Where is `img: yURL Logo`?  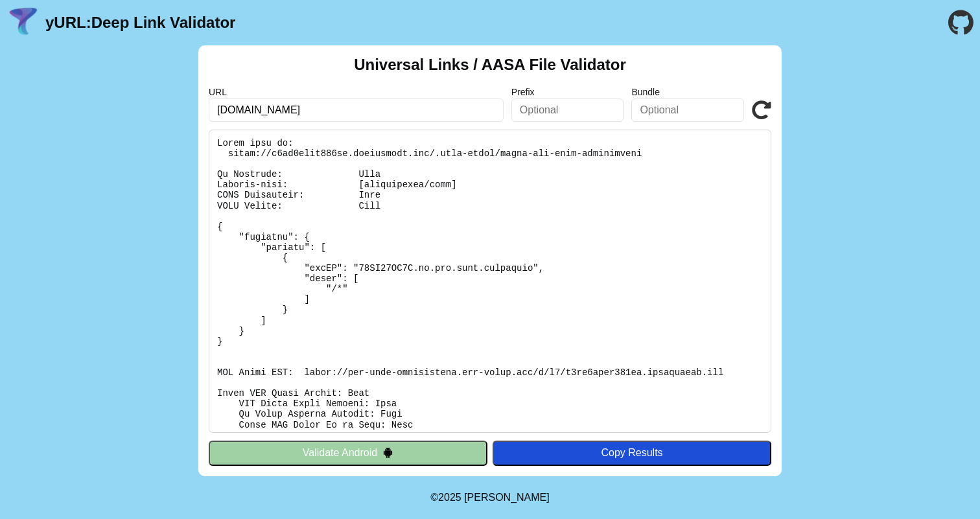
img: yURL Logo is located at coordinates (23, 23).